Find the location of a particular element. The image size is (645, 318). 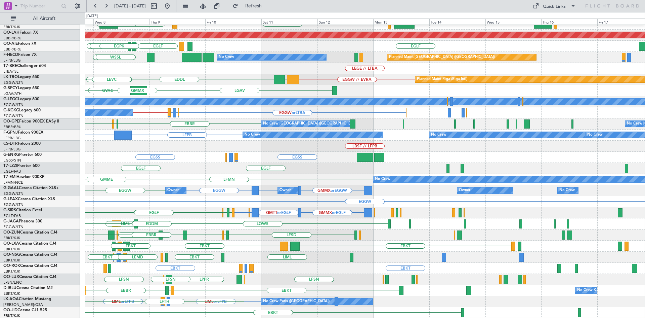

div: Tue 14 is located at coordinates (458, 22).